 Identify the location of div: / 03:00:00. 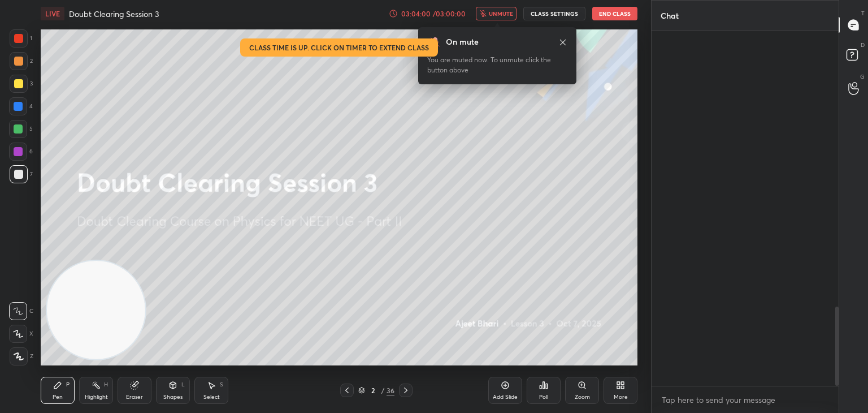
(449, 13).